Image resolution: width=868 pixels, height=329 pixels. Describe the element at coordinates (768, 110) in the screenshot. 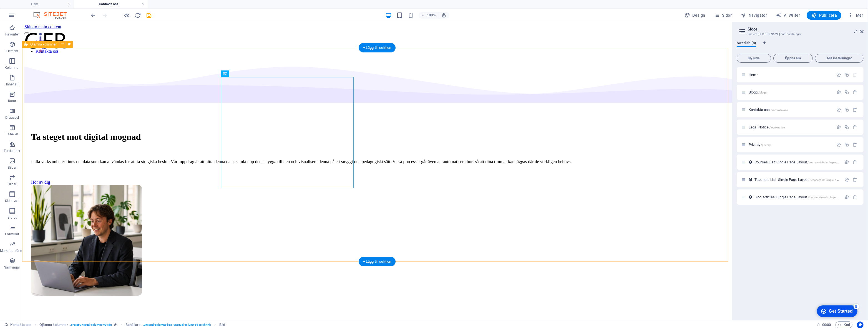

I see `span: Kontakta oss` at that location.